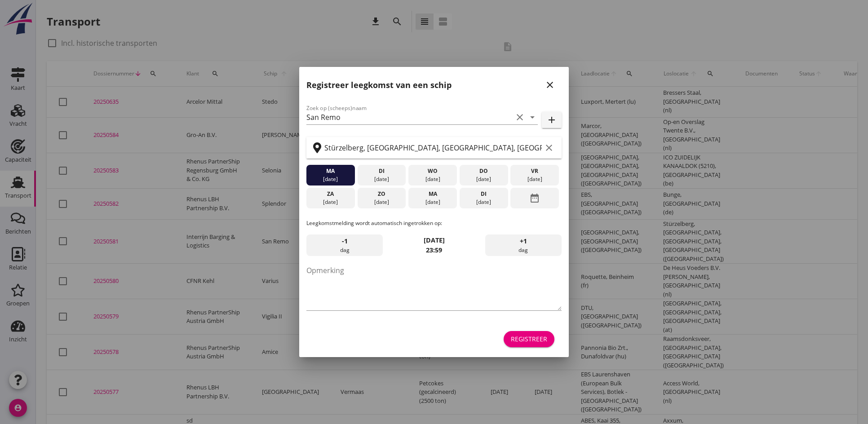 The height and width of the screenshot is (424, 868). I want to click on i: add, so click(552, 120).